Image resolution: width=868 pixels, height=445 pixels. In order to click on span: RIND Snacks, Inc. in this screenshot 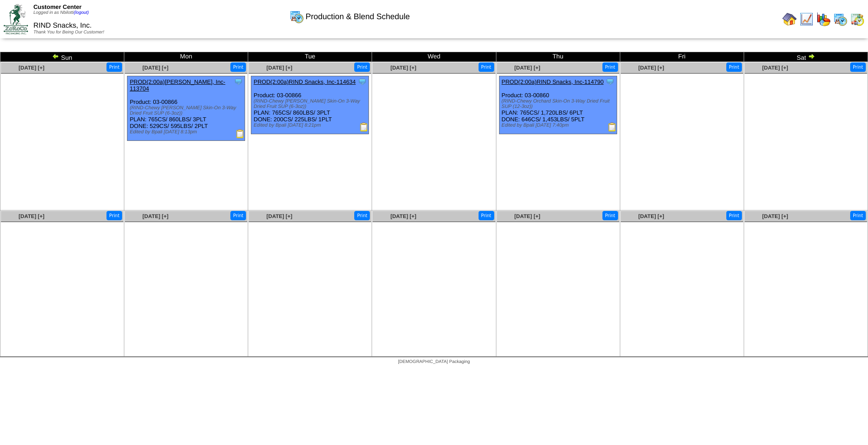, I will do `click(62, 26)`.